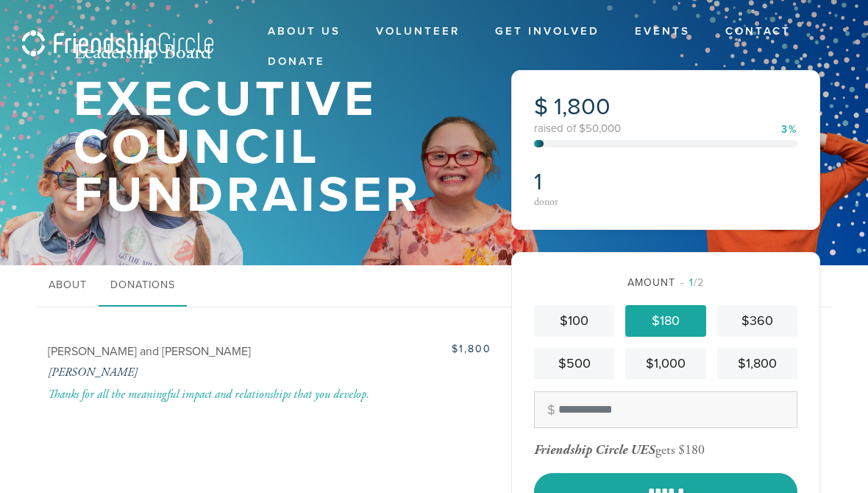  I want to click on h1: Executive Council Fundraiser, so click(268, 148).